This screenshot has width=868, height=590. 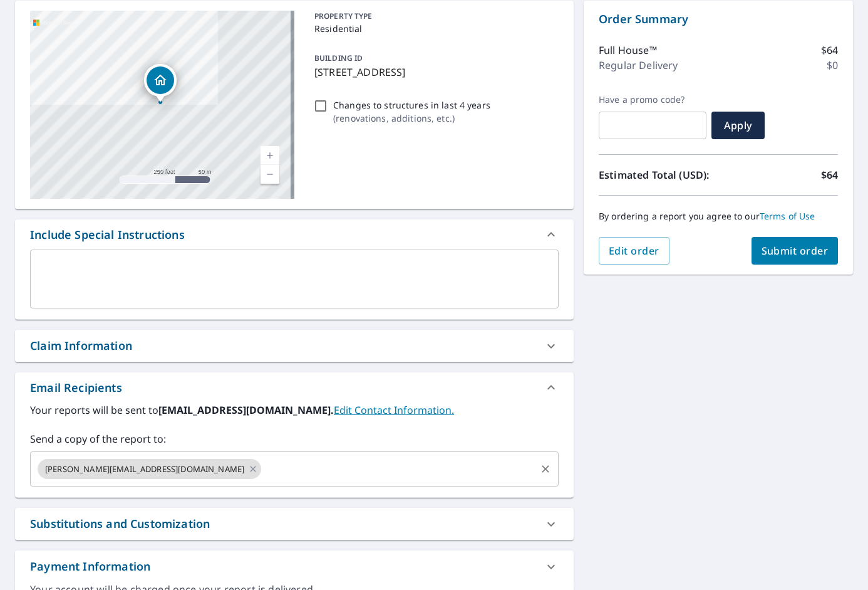 I want to click on p: PROPERTY TYPE, so click(x=434, y=16).